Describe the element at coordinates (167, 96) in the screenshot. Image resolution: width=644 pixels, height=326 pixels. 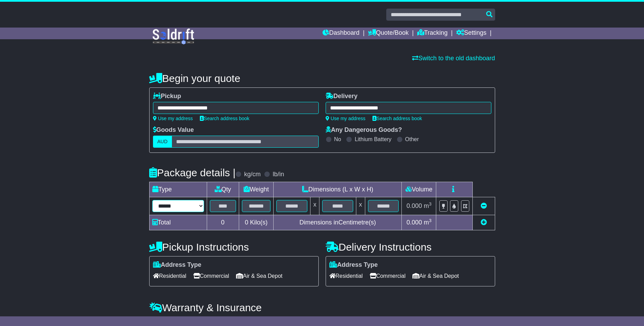
I see `label: Pickup` at that location.